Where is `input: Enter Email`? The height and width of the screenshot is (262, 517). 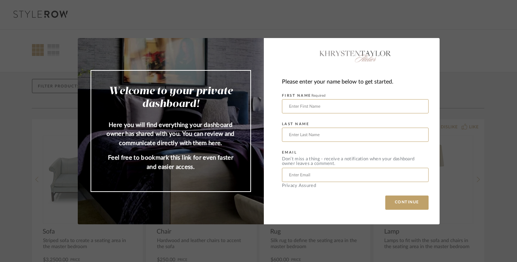
input: Enter Email is located at coordinates (355, 175).